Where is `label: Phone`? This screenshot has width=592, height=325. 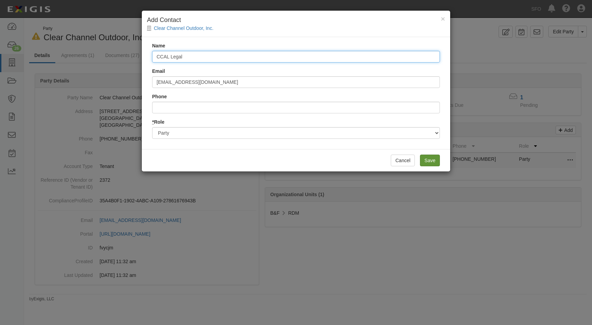
label: Phone is located at coordinates (159, 97).